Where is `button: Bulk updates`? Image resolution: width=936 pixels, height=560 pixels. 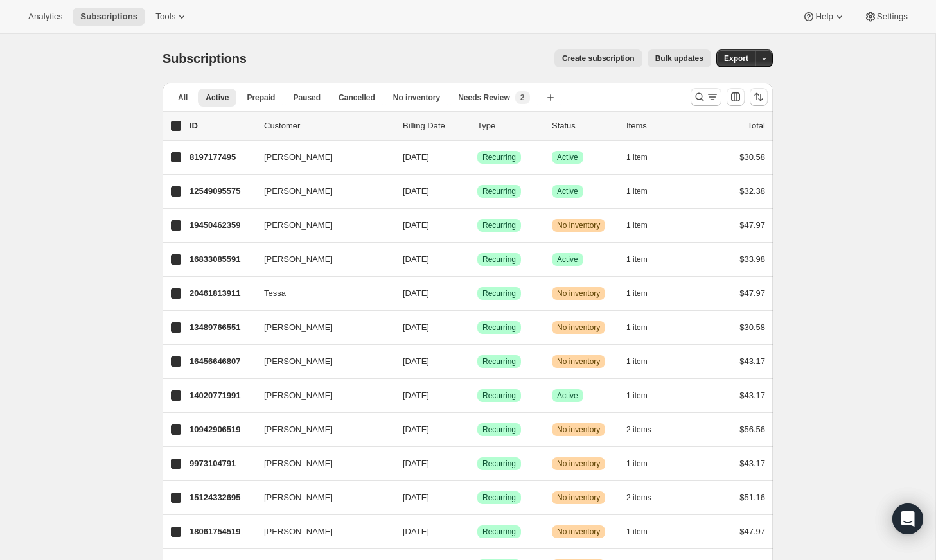
button: Bulk updates is located at coordinates (679, 59).